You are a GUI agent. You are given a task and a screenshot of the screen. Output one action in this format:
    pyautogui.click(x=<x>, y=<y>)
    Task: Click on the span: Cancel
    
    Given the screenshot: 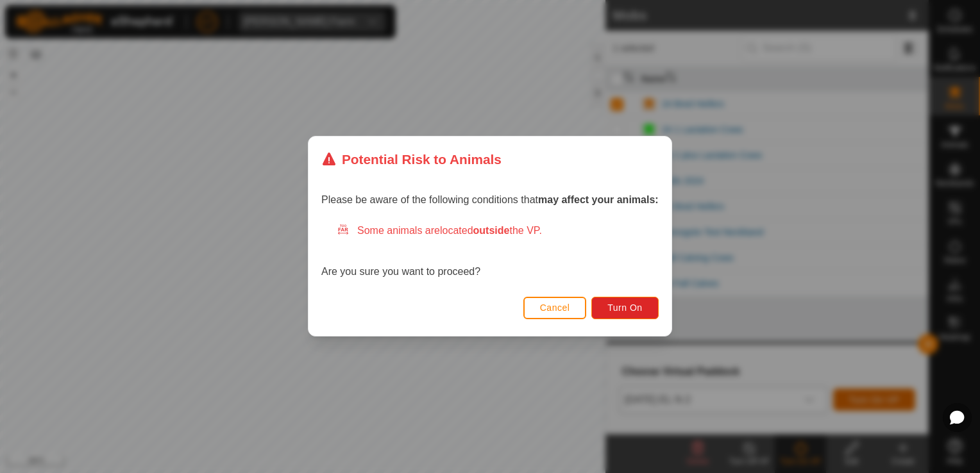 What is the action you would take?
    pyautogui.click(x=555, y=308)
    